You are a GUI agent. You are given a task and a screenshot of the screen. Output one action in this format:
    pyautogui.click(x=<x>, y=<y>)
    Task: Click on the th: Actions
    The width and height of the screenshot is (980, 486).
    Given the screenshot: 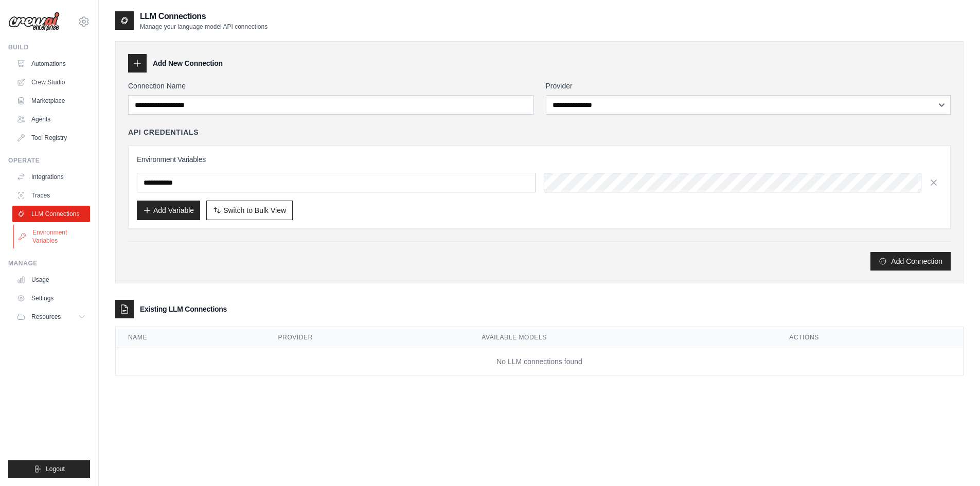 What is the action you would take?
    pyautogui.click(x=870, y=337)
    